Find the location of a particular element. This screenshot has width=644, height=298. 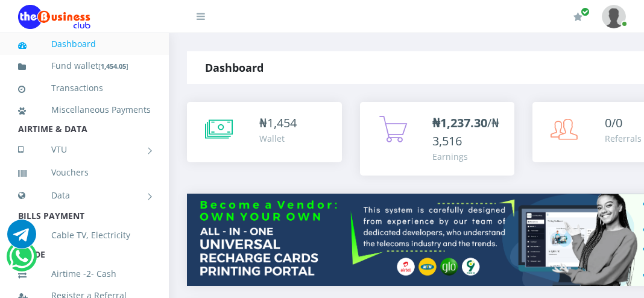

div: Referrals is located at coordinates (623, 138).